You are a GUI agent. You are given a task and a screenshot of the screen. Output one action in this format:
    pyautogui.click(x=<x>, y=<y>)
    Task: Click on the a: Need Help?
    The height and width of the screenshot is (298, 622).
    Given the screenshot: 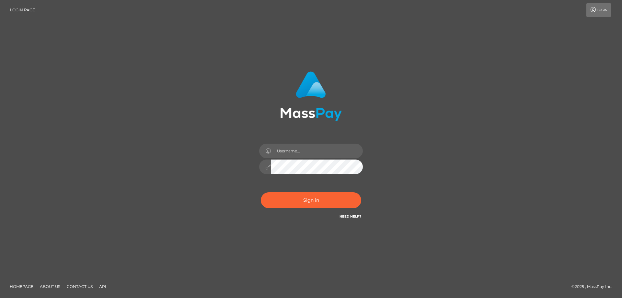 What is the action you would take?
    pyautogui.click(x=350, y=216)
    